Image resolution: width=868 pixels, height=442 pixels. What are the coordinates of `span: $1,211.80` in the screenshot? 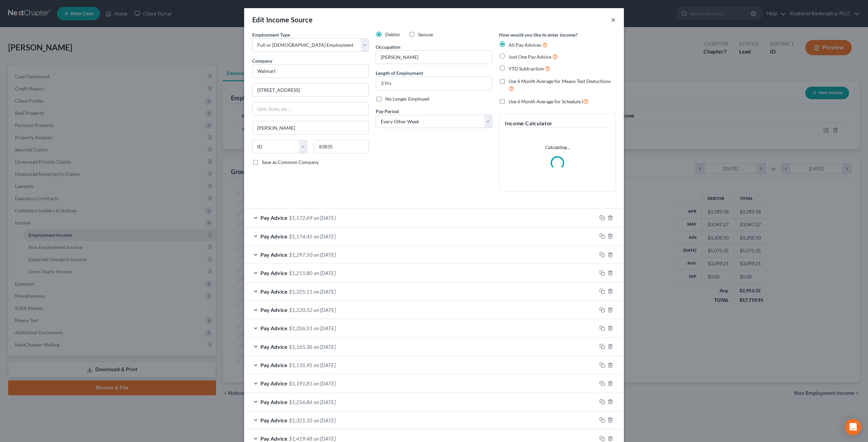 It's located at (301, 272).